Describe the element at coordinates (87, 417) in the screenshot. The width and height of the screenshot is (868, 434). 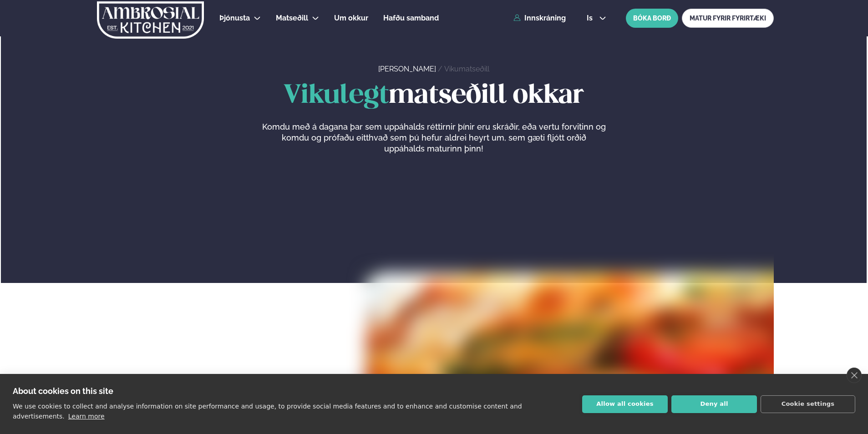
I see `a: Learn more` at that location.